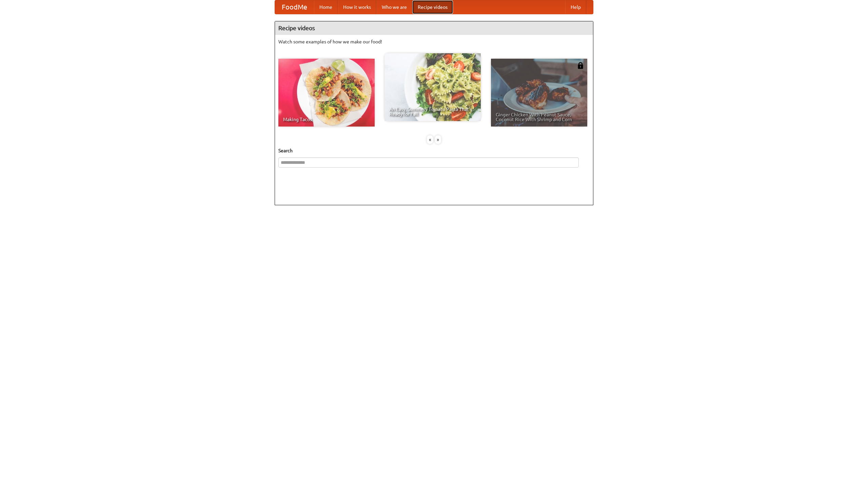 The width and height of the screenshot is (868, 480). I want to click on img: 483408.png, so click(580, 65).